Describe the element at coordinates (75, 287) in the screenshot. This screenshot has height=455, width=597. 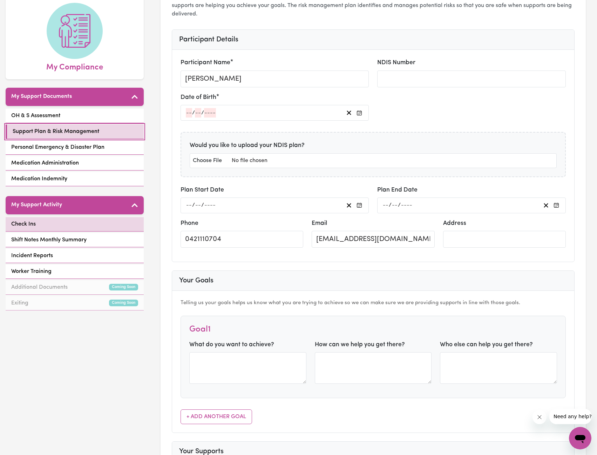
I see `a: Additional DocumentsComing Soon` at that location.